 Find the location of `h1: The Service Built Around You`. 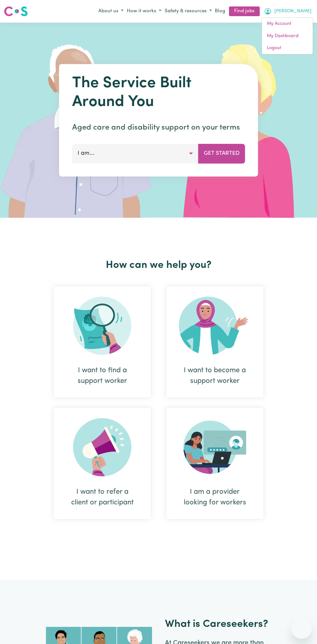

h1: The Service Built Around You is located at coordinates (159, 93).